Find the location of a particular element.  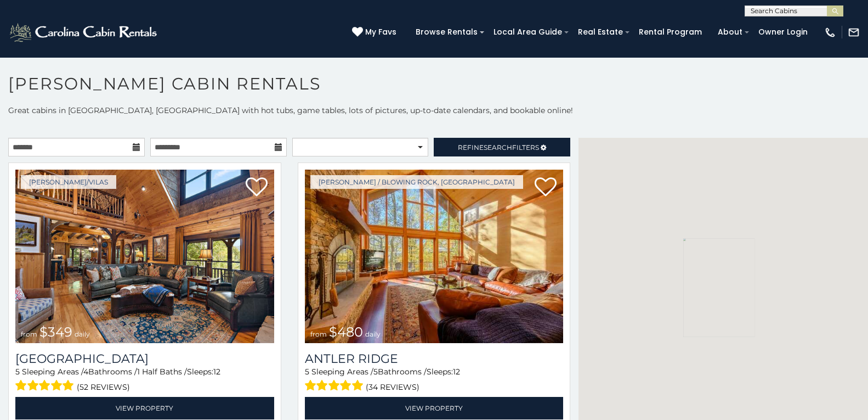

span: 1 Half Baths / is located at coordinates (162, 372).